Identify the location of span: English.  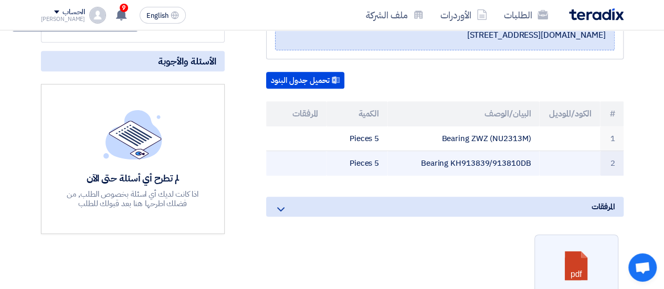
(157, 16).